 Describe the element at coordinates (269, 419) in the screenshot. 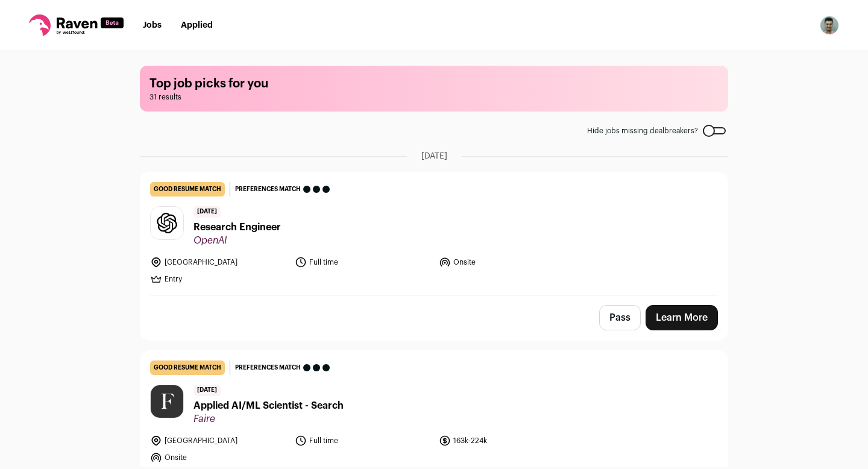

I see `span: Faire` at that location.